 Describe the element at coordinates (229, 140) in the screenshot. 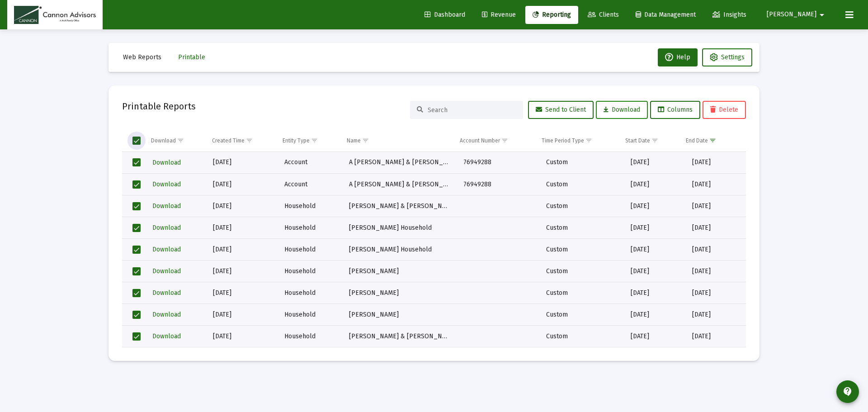

I see `div: Created Time` at that location.